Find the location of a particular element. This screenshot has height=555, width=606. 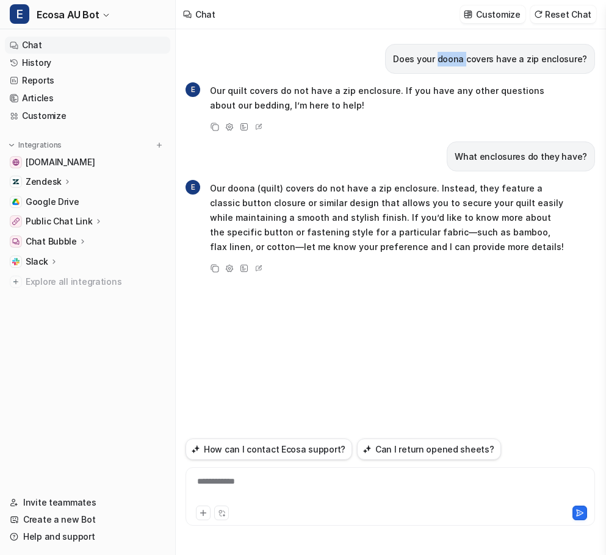

img: customize is located at coordinates (468, 14).